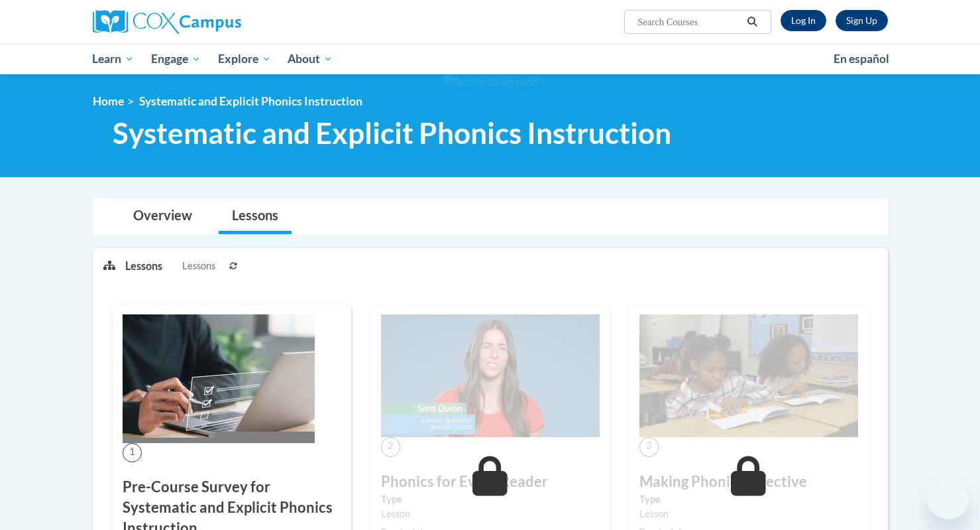 This screenshot has width=980, height=530. I want to click on span: Engage, so click(176, 59).